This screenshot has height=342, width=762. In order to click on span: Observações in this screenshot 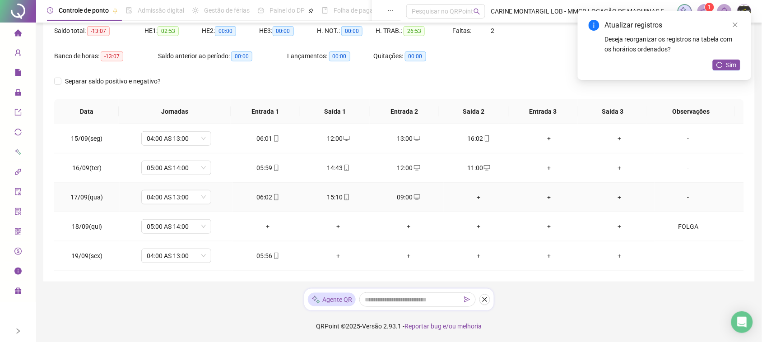, I will do `click(691, 111)`.